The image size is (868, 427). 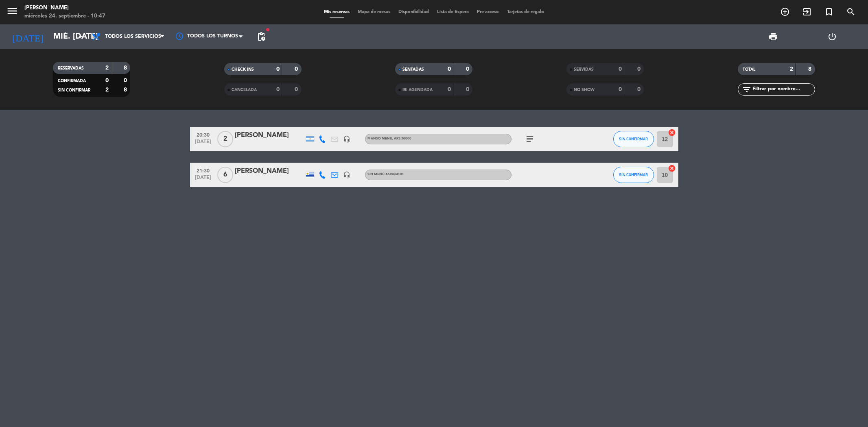 What do you see at coordinates (242, 69) in the screenshot?
I see `span: CHECK INS` at bounding box center [242, 69].